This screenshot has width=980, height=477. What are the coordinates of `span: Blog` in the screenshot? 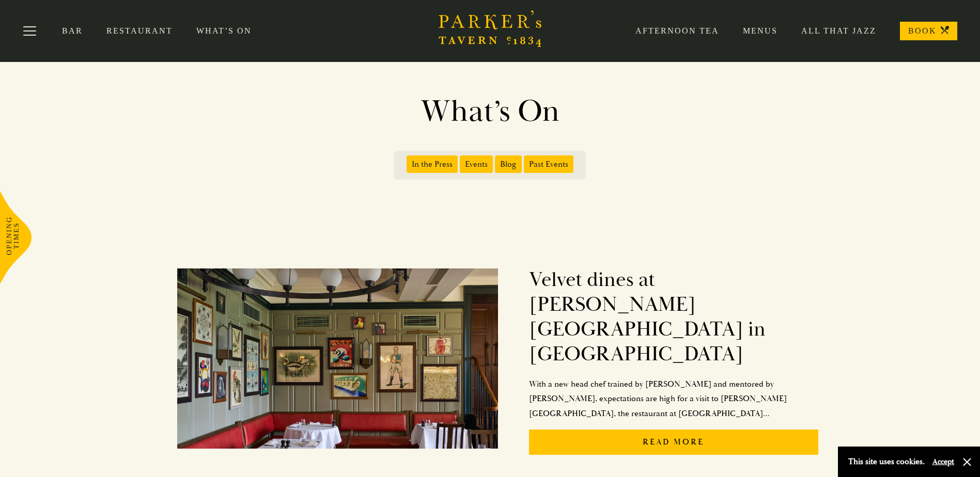 It's located at (508, 165).